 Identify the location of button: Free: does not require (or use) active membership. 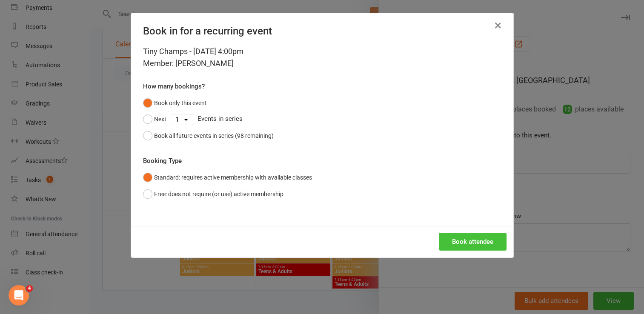
(213, 194).